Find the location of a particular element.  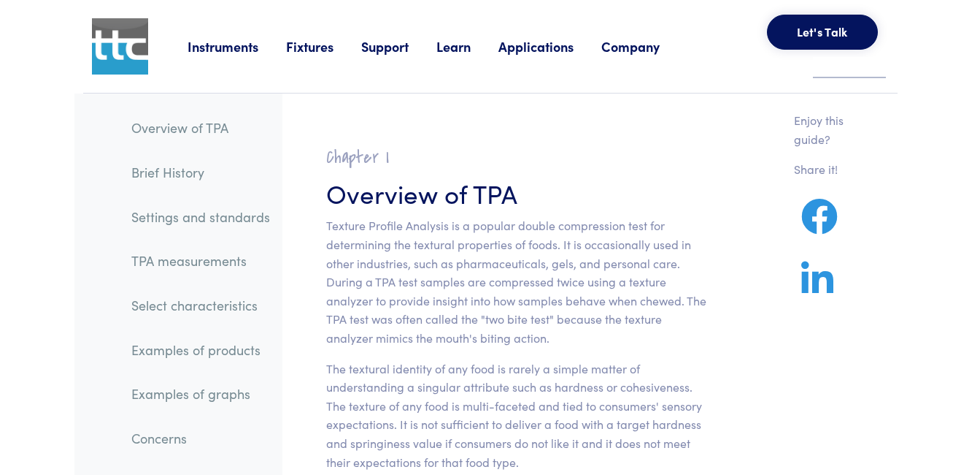

a: Learn is located at coordinates (467, 46).